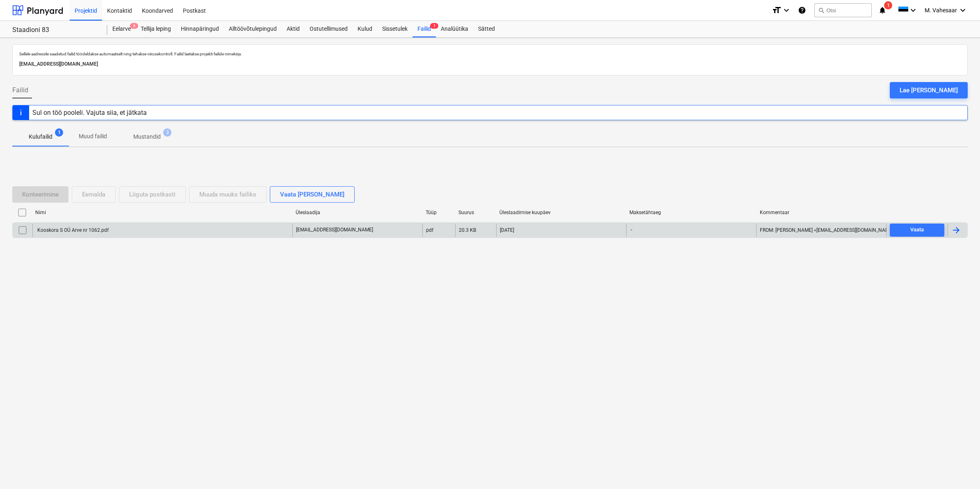 This screenshot has height=489, width=980. Describe the element at coordinates (329, 29) in the screenshot. I see `a: Ostutellimused` at that location.